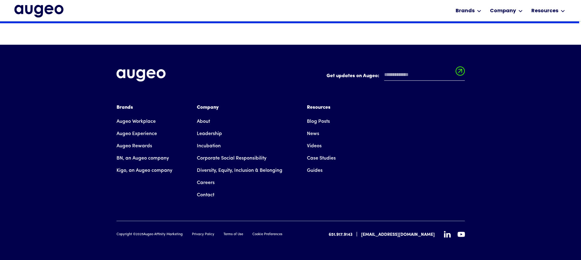 This screenshot has width=581, height=260. Describe the element at coordinates (203, 122) in the screenshot. I see `a: About` at that location.